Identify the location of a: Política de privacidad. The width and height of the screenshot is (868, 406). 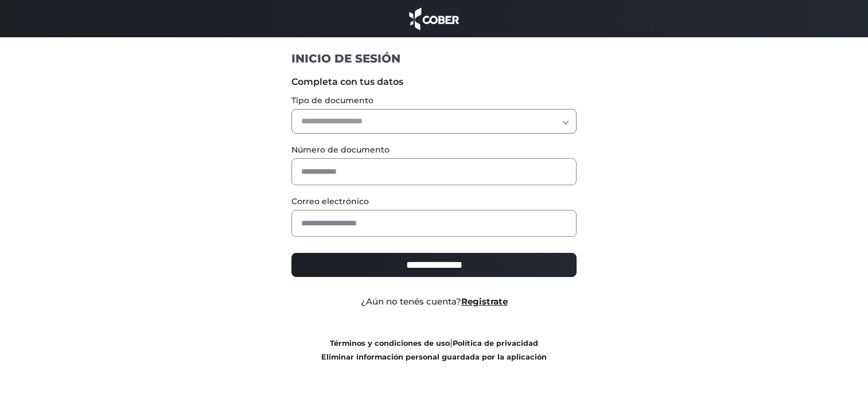
(495, 343).